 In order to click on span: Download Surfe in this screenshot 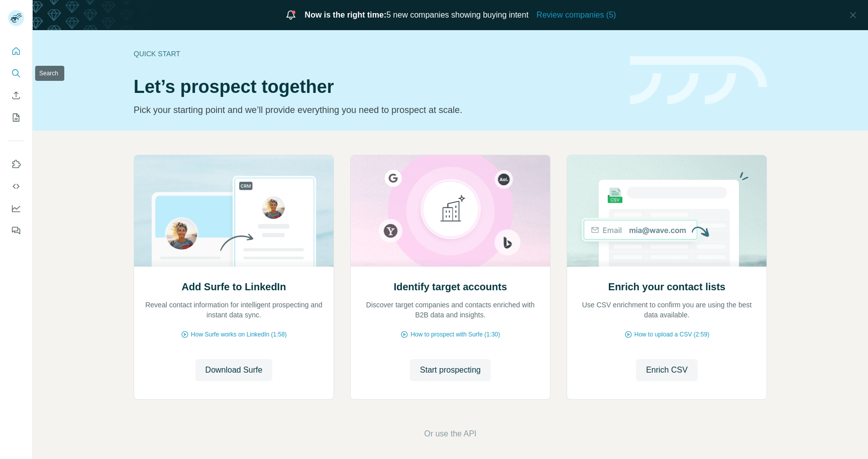, I will do `click(234, 370)`.